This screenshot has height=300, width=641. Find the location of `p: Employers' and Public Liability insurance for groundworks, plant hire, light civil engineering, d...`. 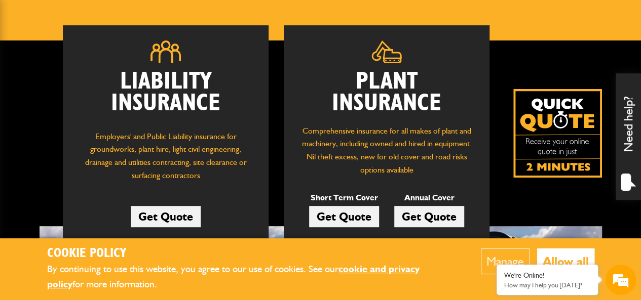

p: Employers' and Public Liability insurance for groundworks, plant hire, light civil engineering, d... is located at coordinates (166, 159).